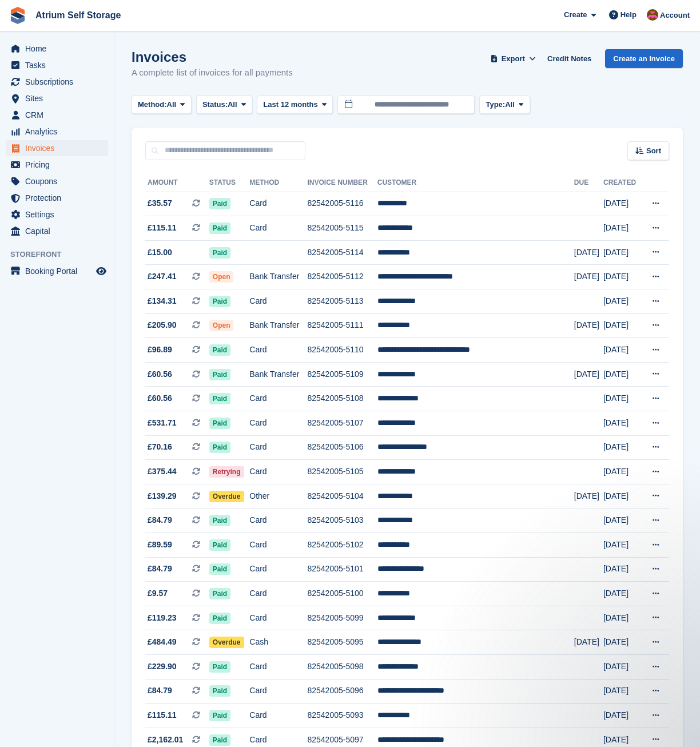 The height and width of the screenshot is (747, 700). What do you see at coordinates (342, 399) in the screenshot?
I see `td: 82542005-5108` at bounding box center [342, 399].